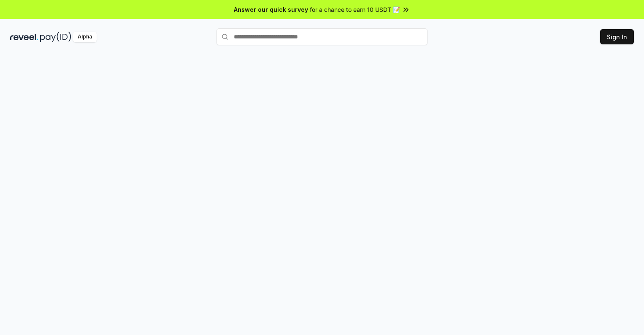 This screenshot has width=644, height=335. I want to click on span: Answer our quick survey, so click(271, 10).